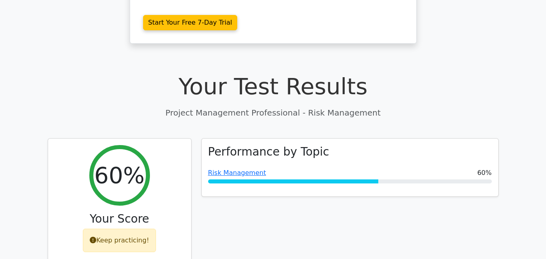  I want to click on p: Project Management Professional - Risk Management, so click(273, 113).